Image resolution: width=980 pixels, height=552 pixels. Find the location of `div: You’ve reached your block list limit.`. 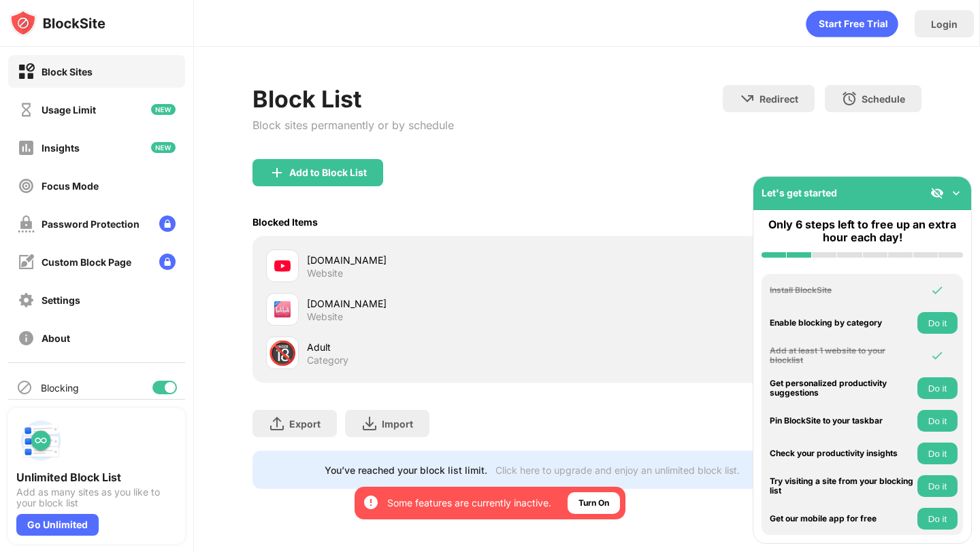

div: You’ve reached your block list limit. is located at coordinates (405, 470).